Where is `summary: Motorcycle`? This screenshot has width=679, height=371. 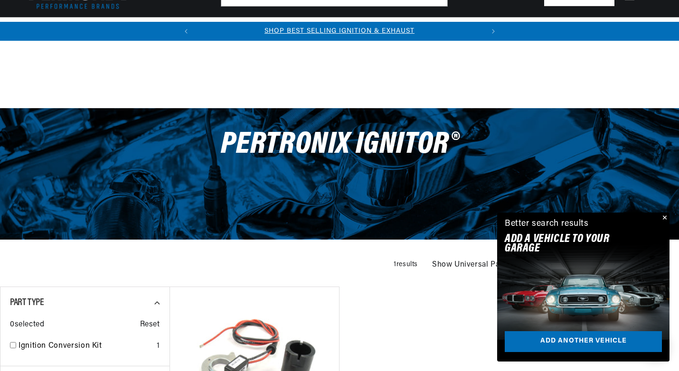
summary: Motorcycle is located at coordinates (515, 28).